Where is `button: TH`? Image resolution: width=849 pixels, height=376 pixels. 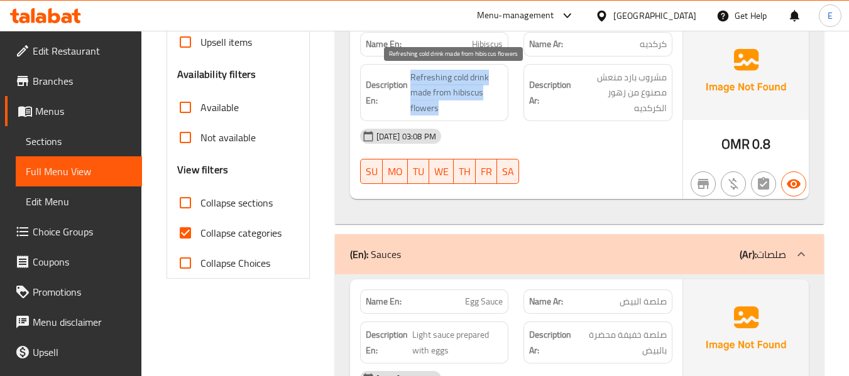
button: TH is located at coordinates (464, 171).